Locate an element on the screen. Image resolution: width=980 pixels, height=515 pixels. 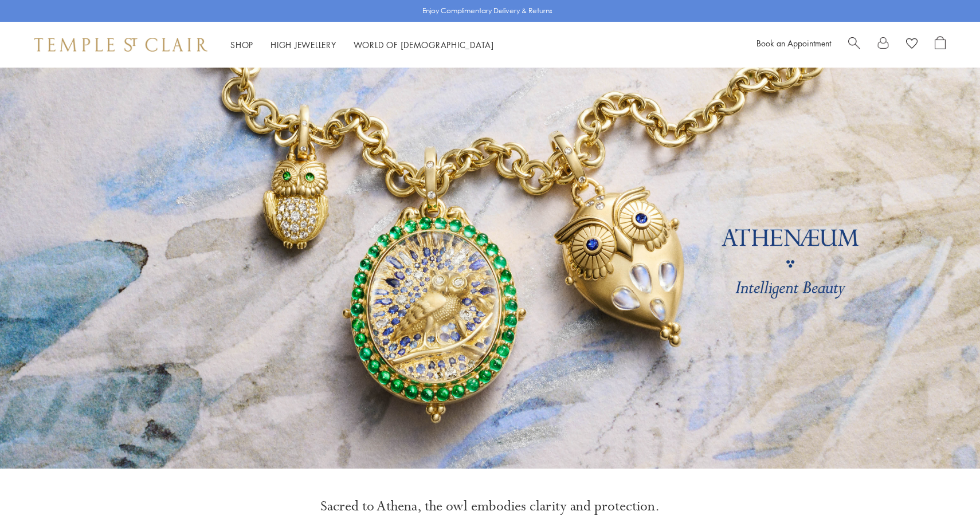
a: Search is located at coordinates (854, 45).